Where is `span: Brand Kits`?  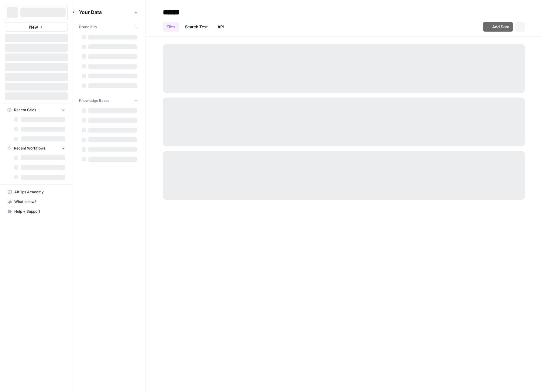
span: Brand Kits is located at coordinates (88, 27).